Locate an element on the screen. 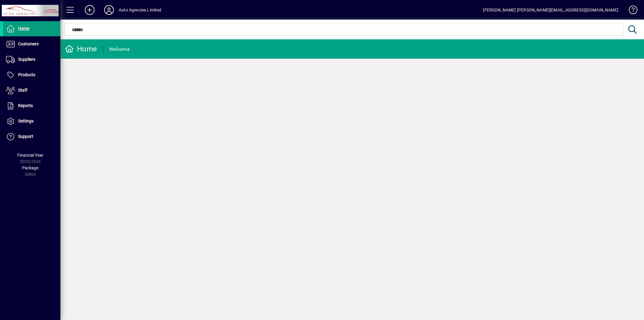 This screenshot has height=320, width=644. a: Suppliers is located at coordinates (32, 60).